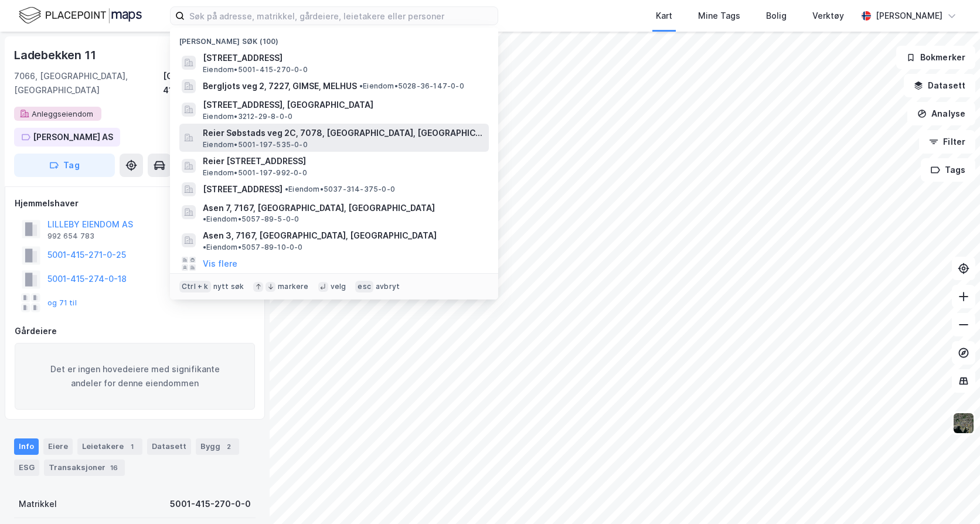 The image size is (980, 524). I want to click on div: Datasett, so click(169, 447).